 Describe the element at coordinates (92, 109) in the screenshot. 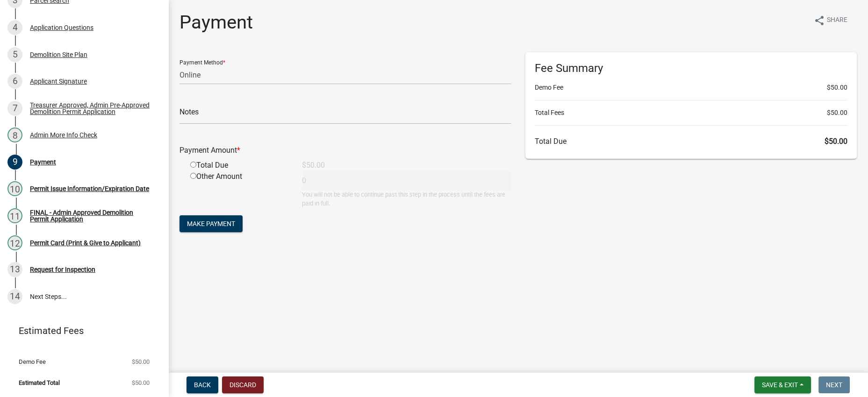

I see `div: Treasurer Approved, Admin Pre-Approved Demolition Permit Application` at that location.